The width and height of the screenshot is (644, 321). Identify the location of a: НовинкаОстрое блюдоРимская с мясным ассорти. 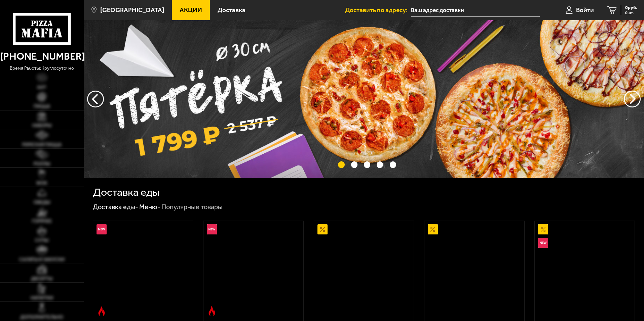
(253, 270).